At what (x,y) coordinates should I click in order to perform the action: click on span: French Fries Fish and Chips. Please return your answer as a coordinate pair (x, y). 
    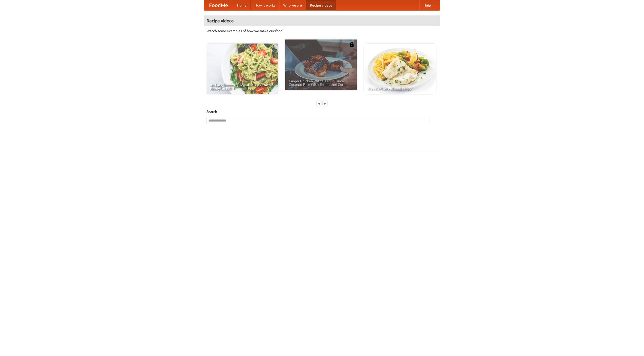
    Looking at the image, I should click on (400, 89).